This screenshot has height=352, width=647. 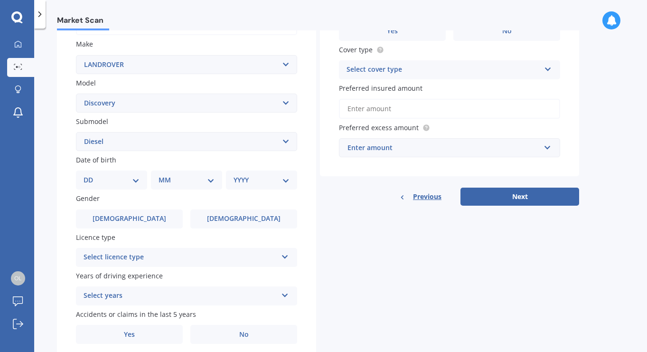 I want to click on span: Cover type, so click(x=356, y=49).